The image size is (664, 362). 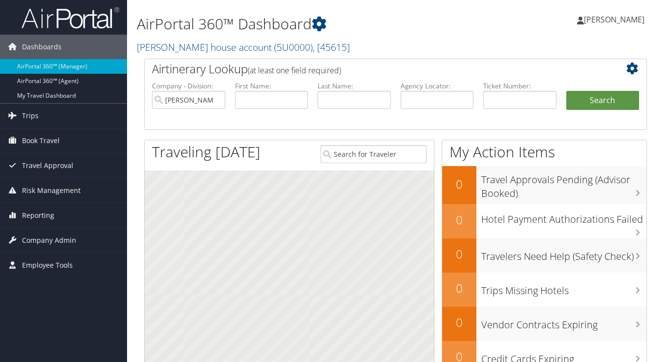 I want to click on label: Company - Division:, so click(x=189, y=86).